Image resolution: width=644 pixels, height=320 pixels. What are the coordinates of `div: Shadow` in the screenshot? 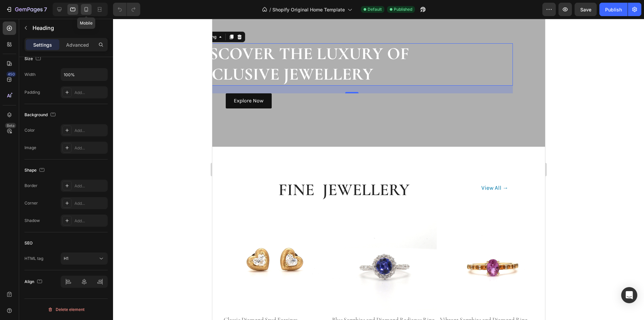 It's located at (32, 220).